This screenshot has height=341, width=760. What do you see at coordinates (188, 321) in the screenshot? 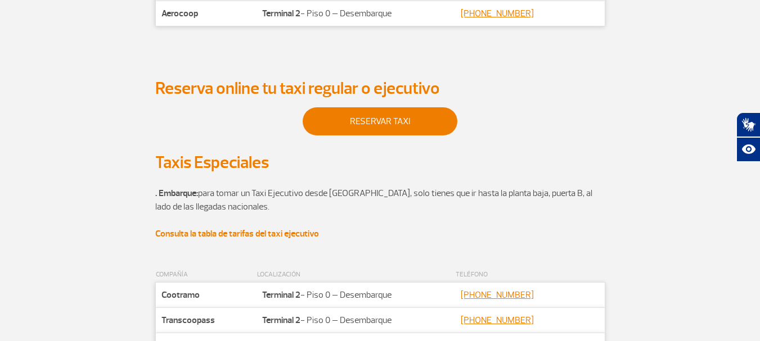
I see `strong: Transcoopass` at bounding box center [188, 321].